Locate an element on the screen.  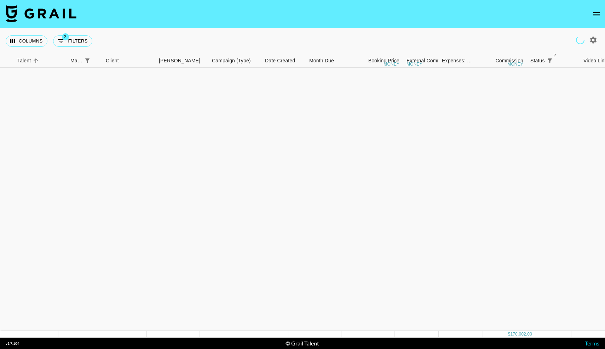
div: Commission is located at coordinates (509, 61).